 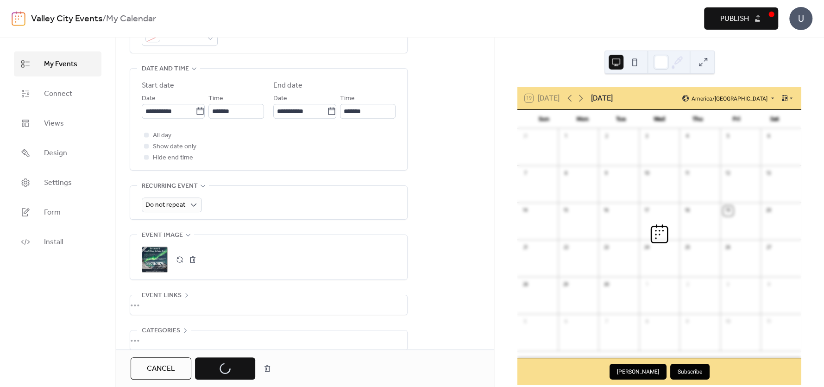 What do you see at coordinates (169, 186) in the screenshot?
I see `span: Recurring event` at bounding box center [169, 186].